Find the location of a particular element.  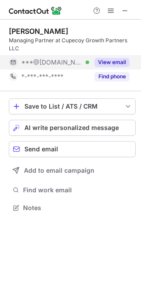

button: save-profile-one-click is located at coordinates (73, 106).